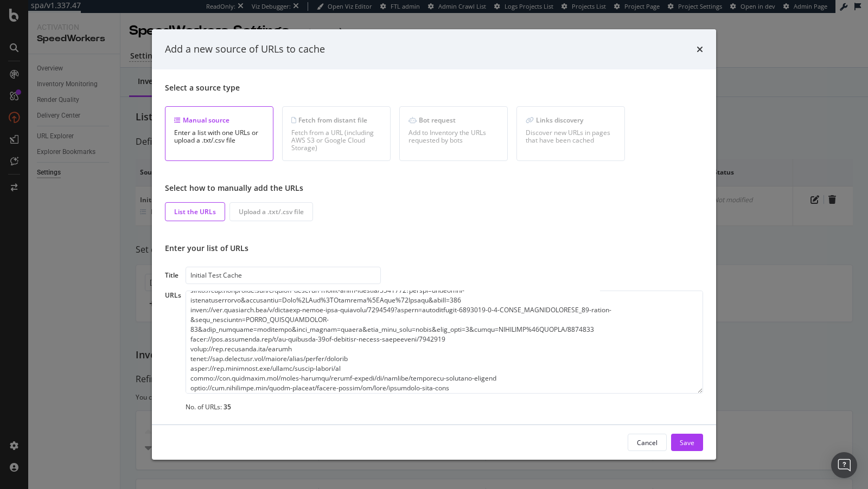 This screenshot has width=868, height=489. Describe the element at coordinates (337, 120) in the screenshot. I see `div: Fetch from distant file` at that location.